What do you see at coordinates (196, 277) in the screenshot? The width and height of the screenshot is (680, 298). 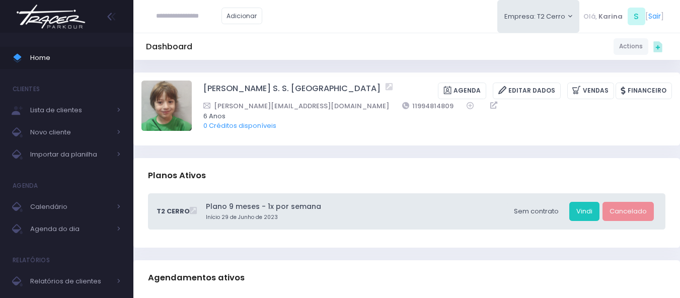 I see `h3: Agendamentos ativos` at bounding box center [196, 277].